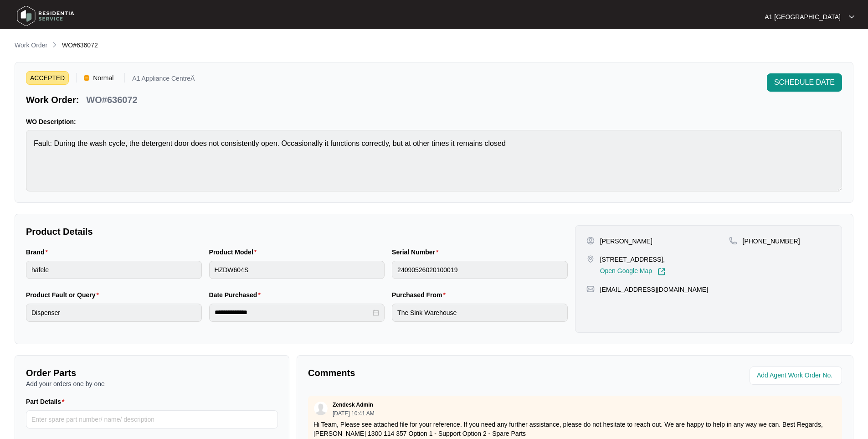 Image resolution: width=868 pixels, height=439 pixels. Describe the element at coordinates (434, 160) in the screenshot. I see `textarea: Fault: During the wash cycle, the detergent door does not consistently open. Occasionally it func...` at that location.